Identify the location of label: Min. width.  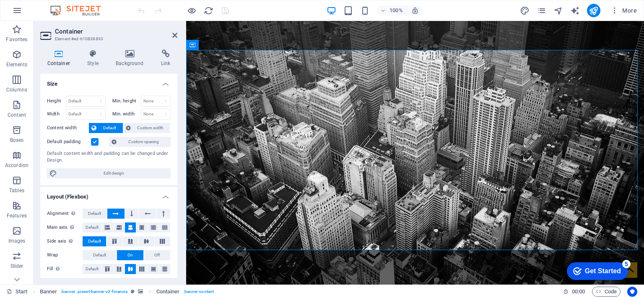
(127, 114).